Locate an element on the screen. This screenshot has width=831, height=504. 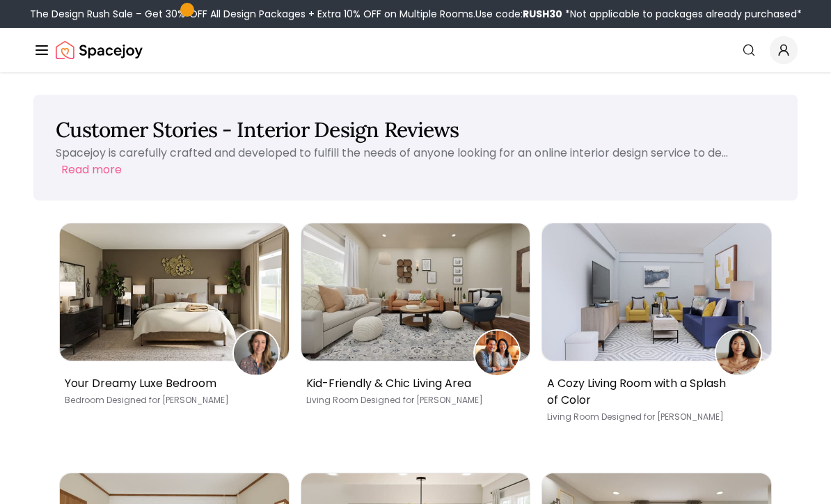
span: *Not applicable to packages already purchased* is located at coordinates (683, 14).